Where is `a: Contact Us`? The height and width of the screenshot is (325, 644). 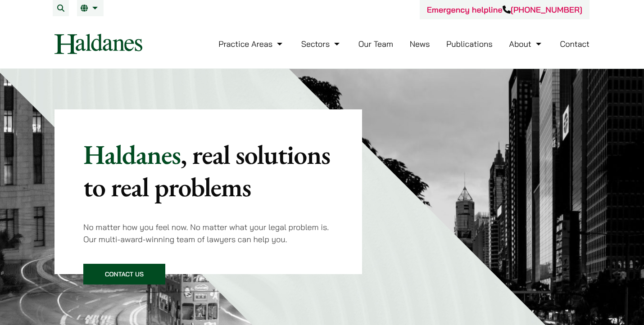 a: Contact Us is located at coordinates (124, 274).